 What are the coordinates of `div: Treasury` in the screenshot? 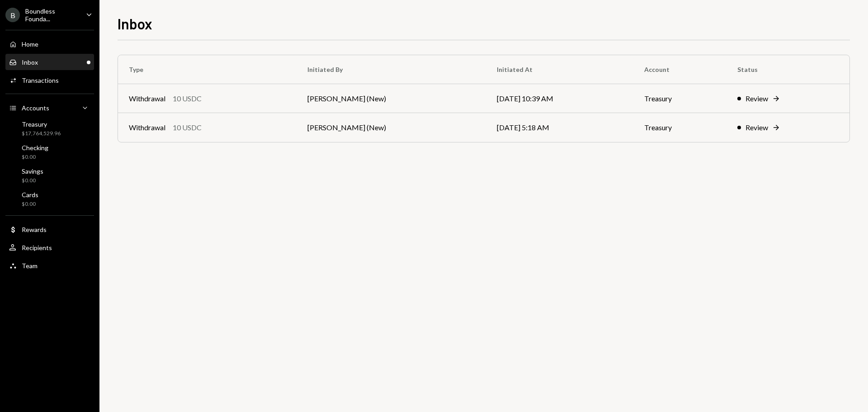 It's located at (41, 124).